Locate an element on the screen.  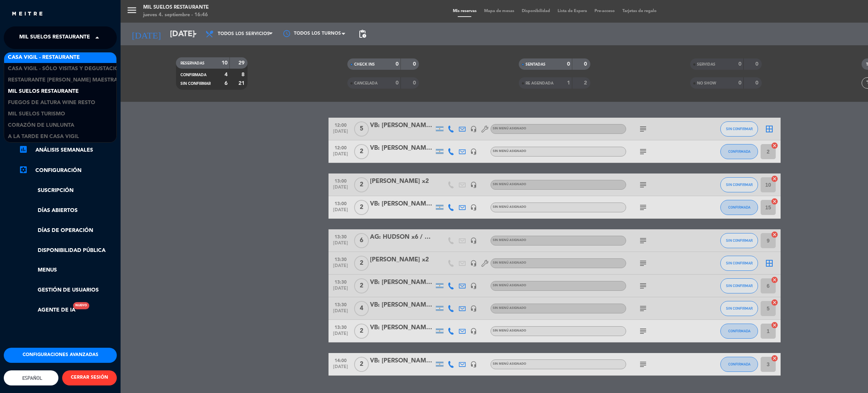
a: Días abiertos is located at coordinates (68, 210).